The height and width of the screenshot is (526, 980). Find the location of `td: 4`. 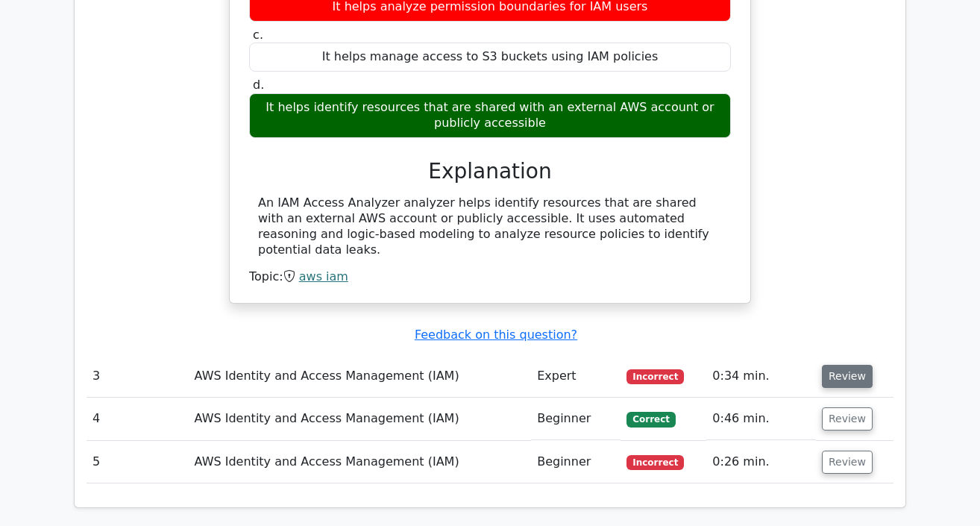

td: 4 is located at coordinates (137, 419).